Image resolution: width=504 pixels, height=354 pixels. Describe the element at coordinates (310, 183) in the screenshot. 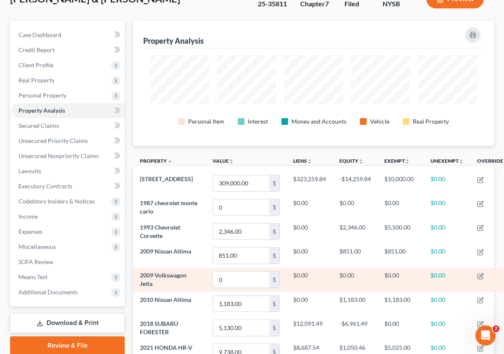

I see `td: $323,259.84` at that location.